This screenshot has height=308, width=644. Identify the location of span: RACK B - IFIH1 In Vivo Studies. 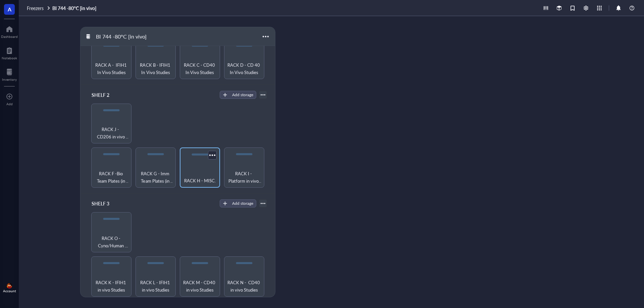
(156, 69).